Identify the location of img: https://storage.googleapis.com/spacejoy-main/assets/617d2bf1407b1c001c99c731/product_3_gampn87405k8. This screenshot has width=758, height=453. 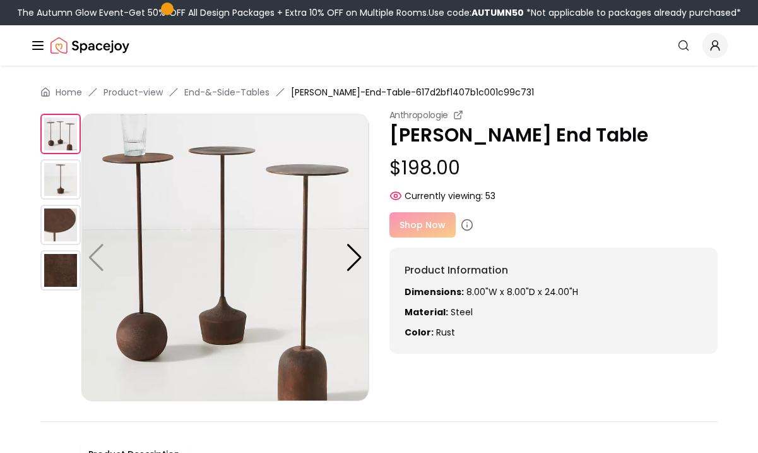
(61, 270).